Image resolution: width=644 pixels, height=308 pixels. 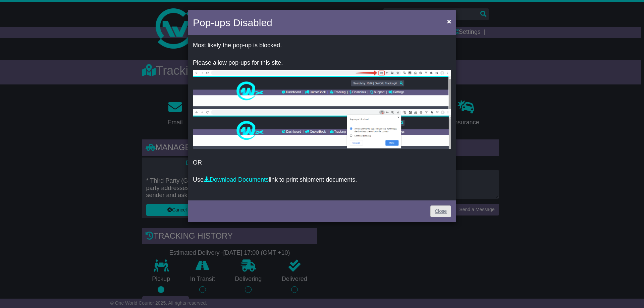 I want to click on a: Close, so click(x=441, y=211).